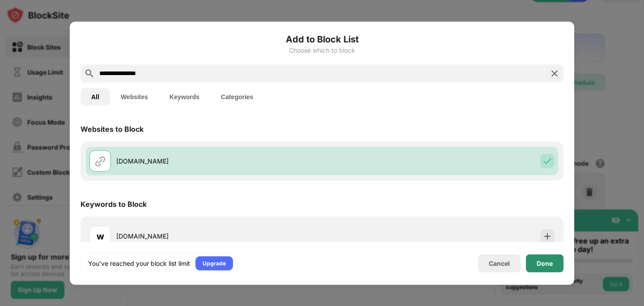 The image size is (644, 306). What do you see at coordinates (134, 96) in the screenshot?
I see `button: Websites` at bounding box center [134, 96].